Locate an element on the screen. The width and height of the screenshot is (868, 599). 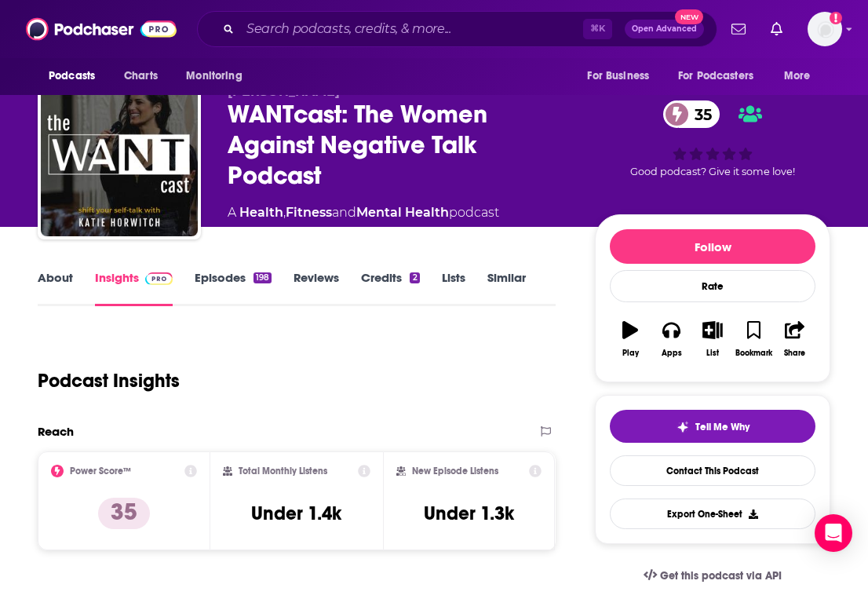
span: More is located at coordinates (797, 76).